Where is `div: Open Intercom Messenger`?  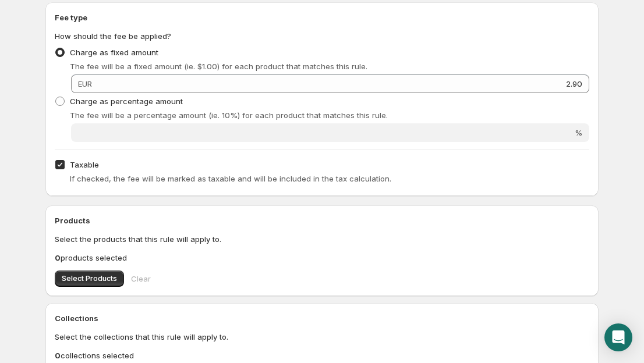 div: Open Intercom Messenger is located at coordinates (618, 337).